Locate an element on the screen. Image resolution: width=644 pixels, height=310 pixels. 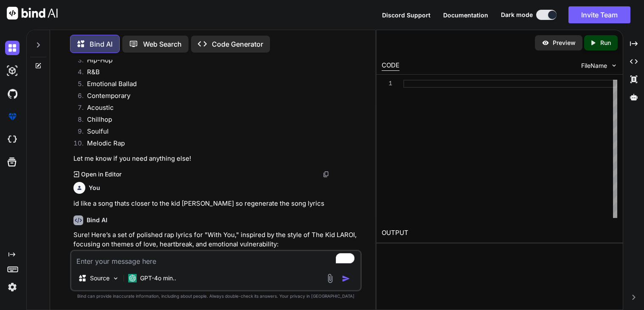
img: premium is located at coordinates (12, 116).